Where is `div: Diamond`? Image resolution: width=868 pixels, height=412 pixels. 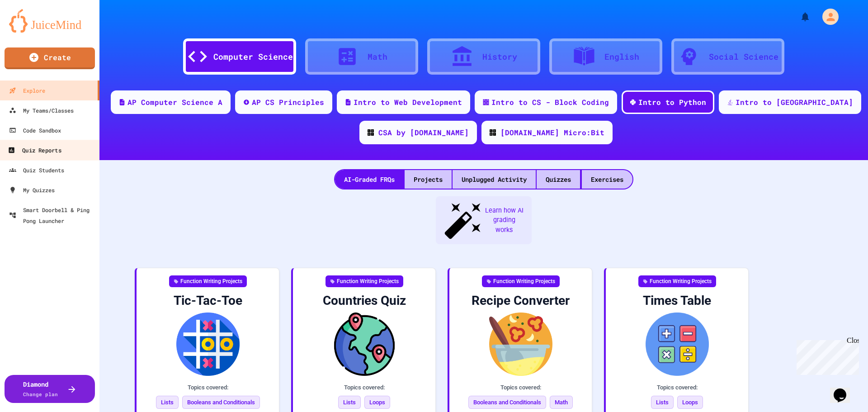
div: Diamond is located at coordinates (40, 389).